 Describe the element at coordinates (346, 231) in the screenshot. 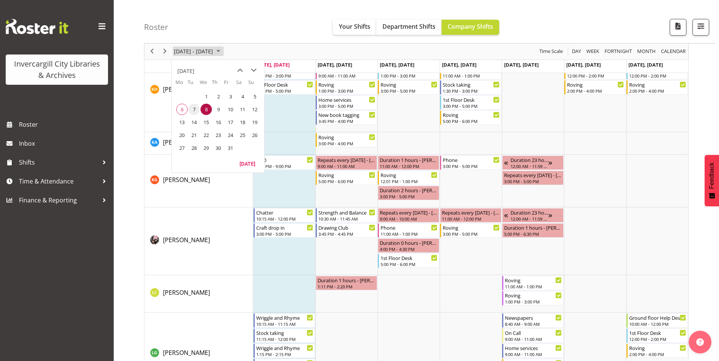

I see `div: Keyu Chen"s event - Drawing Club Begin From Tuesday, October 7, 2025 at 3:45:00 PM GMT+13:00 Ends...` at that location.